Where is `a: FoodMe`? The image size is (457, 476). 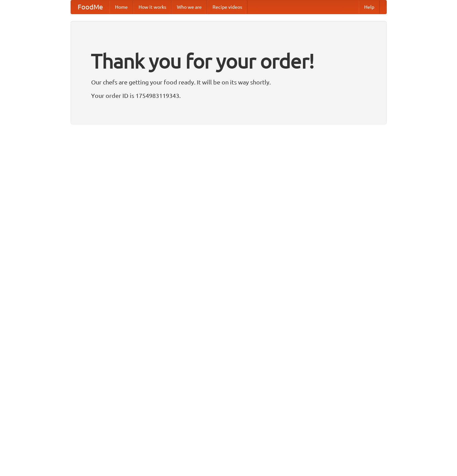 a: FoodMe is located at coordinates (90, 7).